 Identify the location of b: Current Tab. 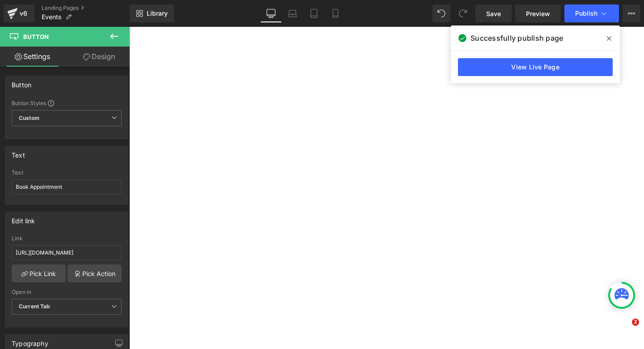
(35, 305).